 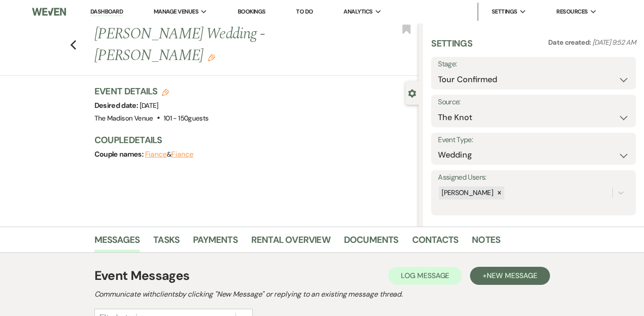 What do you see at coordinates (533, 102) in the screenshot?
I see `label: Source:` at bounding box center [533, 102].